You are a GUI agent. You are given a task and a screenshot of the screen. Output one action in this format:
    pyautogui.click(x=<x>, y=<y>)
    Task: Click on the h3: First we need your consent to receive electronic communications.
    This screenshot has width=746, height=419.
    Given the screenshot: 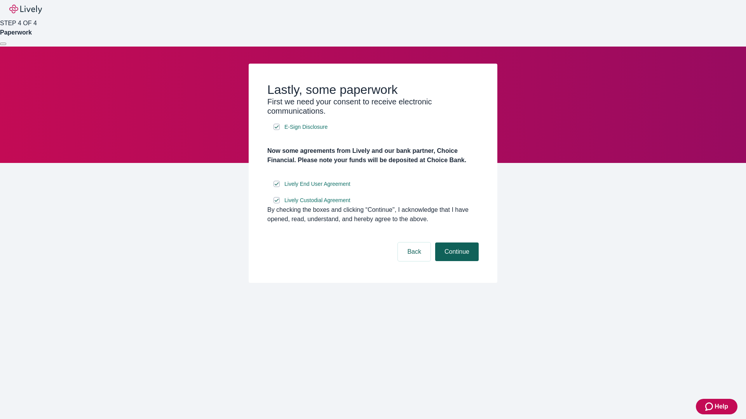 What is the action you would take?
    pyautogui.click(x=373, y=106)
    